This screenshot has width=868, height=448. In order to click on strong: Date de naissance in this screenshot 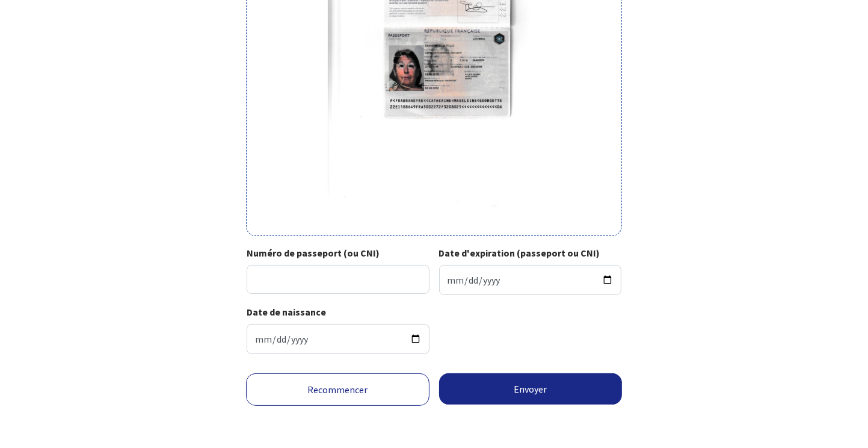, I will do `click(286, 312)`.